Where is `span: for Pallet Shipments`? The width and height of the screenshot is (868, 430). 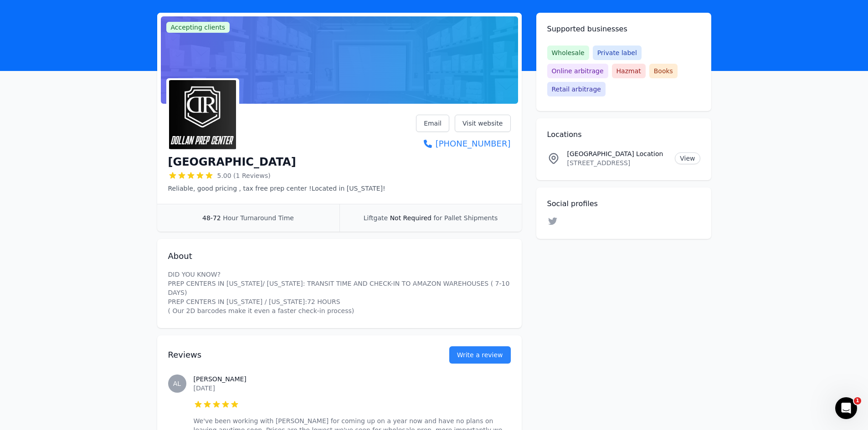
span: for Pallet Shipments is located at coordinates (466, 218).